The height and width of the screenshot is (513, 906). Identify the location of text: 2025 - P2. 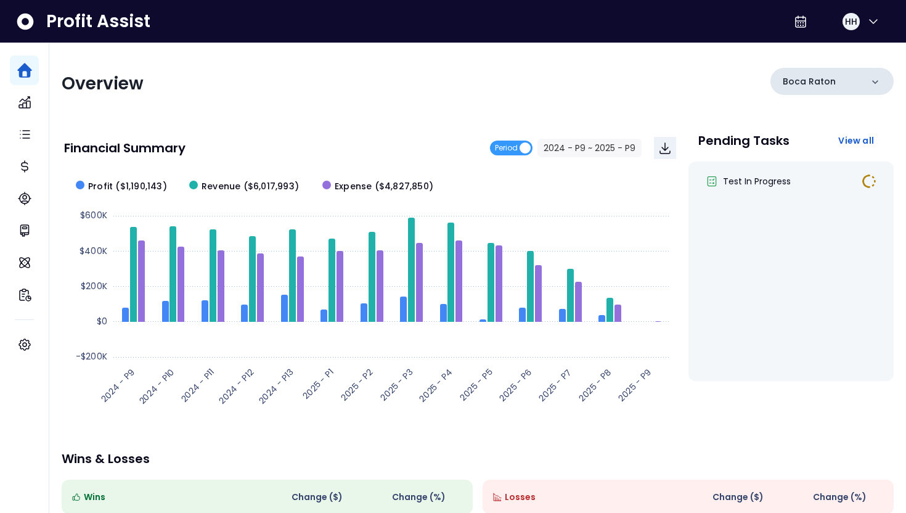
(356, 384).